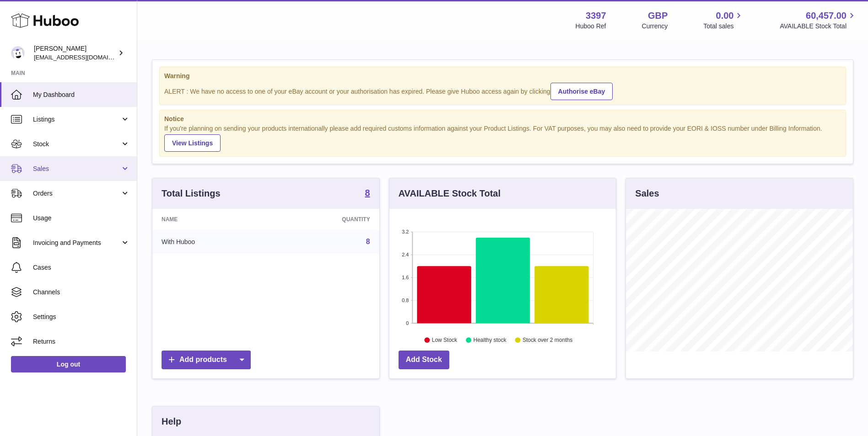 The width and height of the screenshot is (868, 436). Describe the element at coordinates (405, 232) in the screenshot. I see `text: 3.2` at that location.